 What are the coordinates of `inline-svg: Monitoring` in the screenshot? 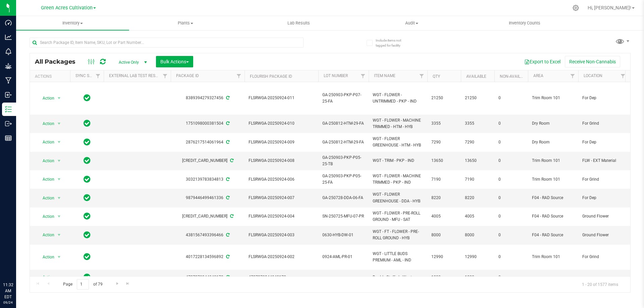 It's located at (8, 52).